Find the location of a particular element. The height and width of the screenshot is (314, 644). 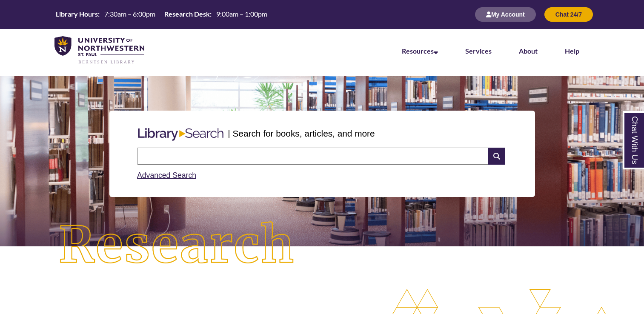

a: Hours Today is located at coordinates (161, 15).